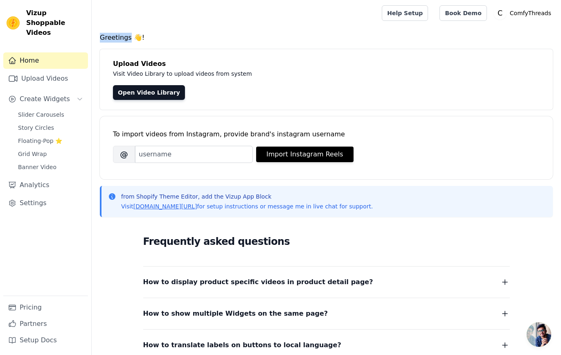 This screenshot has height=355, width=561. Describe the element at coordinates (463, 13) in the screenshot. I see `a: Book Demo` at that location.